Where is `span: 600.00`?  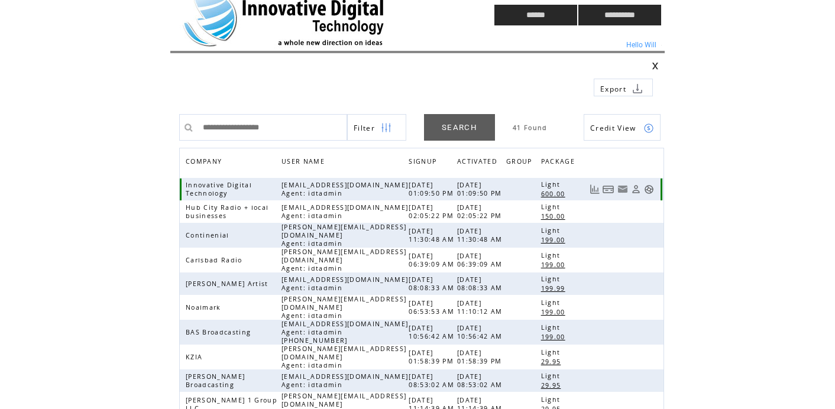 span: 600.00 is located at coordinates (554, 194).